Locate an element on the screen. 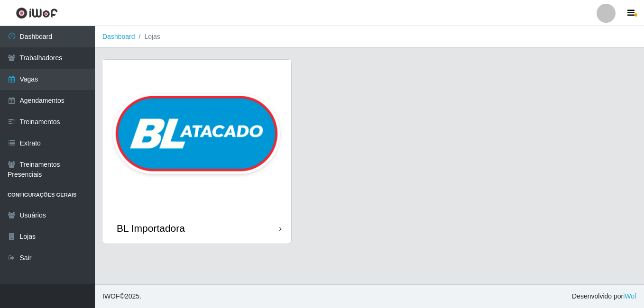 This screenshot has width=644, height=308. nav: breadcrumb is located at coordinates (369, 37).